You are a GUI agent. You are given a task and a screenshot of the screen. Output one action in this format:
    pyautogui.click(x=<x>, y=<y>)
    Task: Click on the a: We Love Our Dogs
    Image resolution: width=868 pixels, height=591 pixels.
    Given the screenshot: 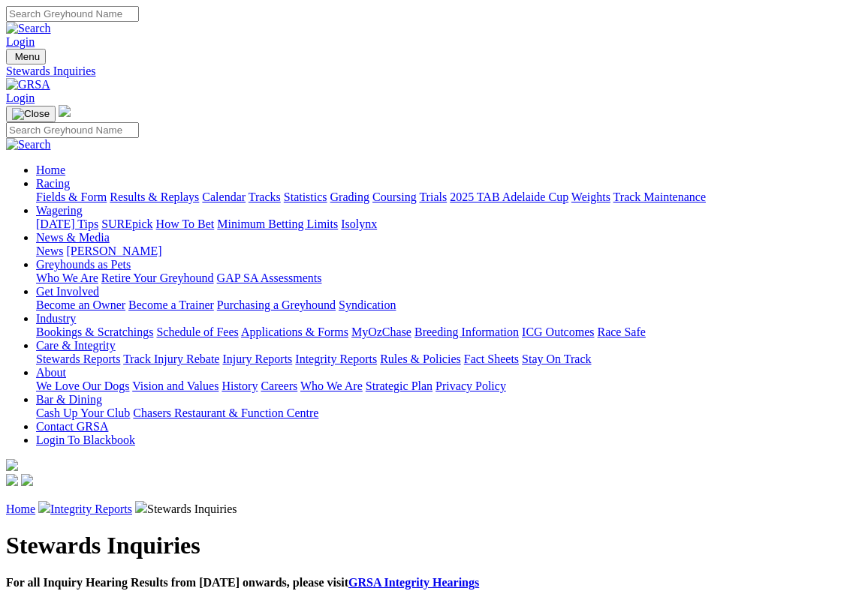 What is the action you would take?
    pyautogui.click(x=82, y=386)
    